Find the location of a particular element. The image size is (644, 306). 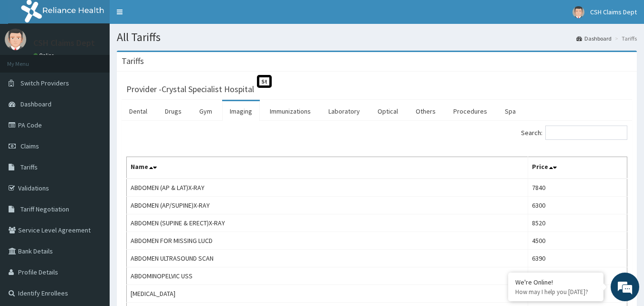

th: Name is located at coordinates (327, 168).